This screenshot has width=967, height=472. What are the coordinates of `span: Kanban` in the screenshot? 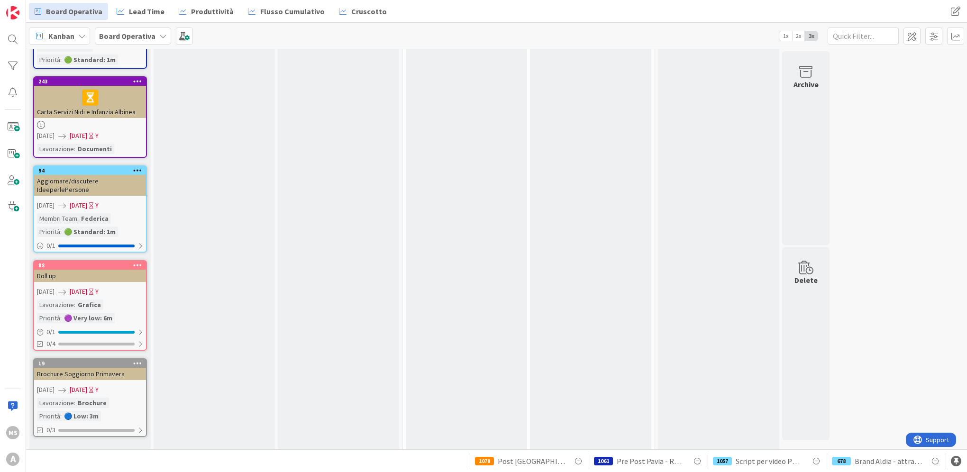 It's located at (61, 36).